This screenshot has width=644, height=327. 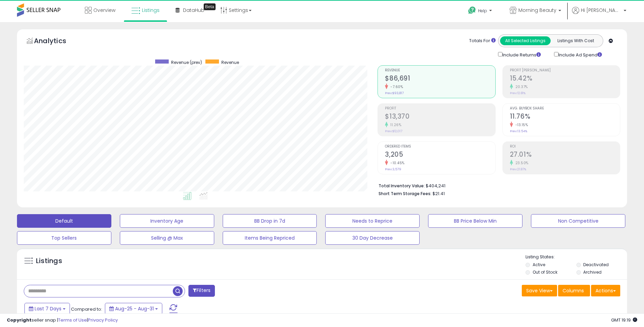 What do you see at coordinates (62, 321) in the screenshot?
I see `div: seller snap | |` at bounding box center [62, 321].